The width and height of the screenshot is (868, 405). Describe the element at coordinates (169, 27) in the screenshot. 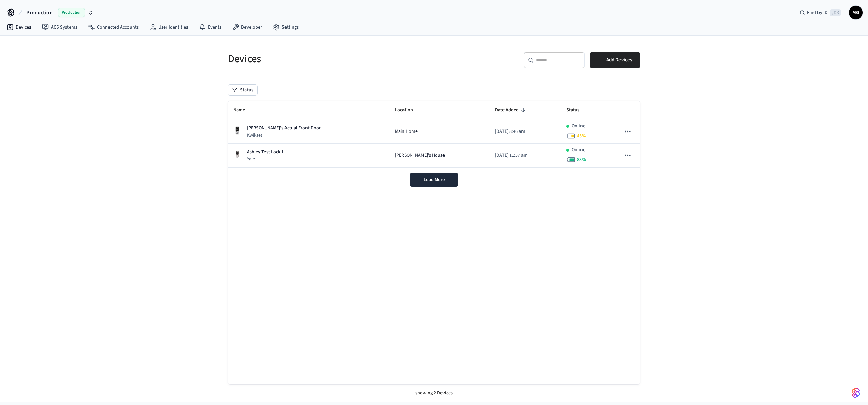

I see `a: User Identities` at that location.